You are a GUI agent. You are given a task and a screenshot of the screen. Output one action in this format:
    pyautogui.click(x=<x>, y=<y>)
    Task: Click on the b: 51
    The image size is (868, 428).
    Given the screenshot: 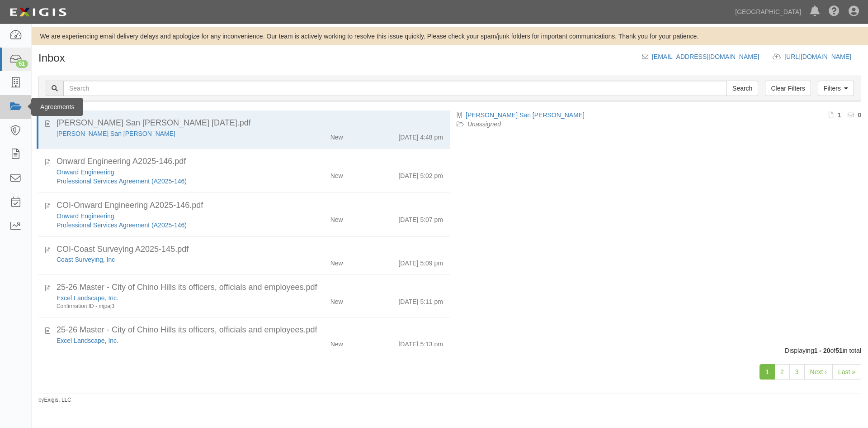 What is the action you would take?
    pyautogui.click(x=839, y=350)
    